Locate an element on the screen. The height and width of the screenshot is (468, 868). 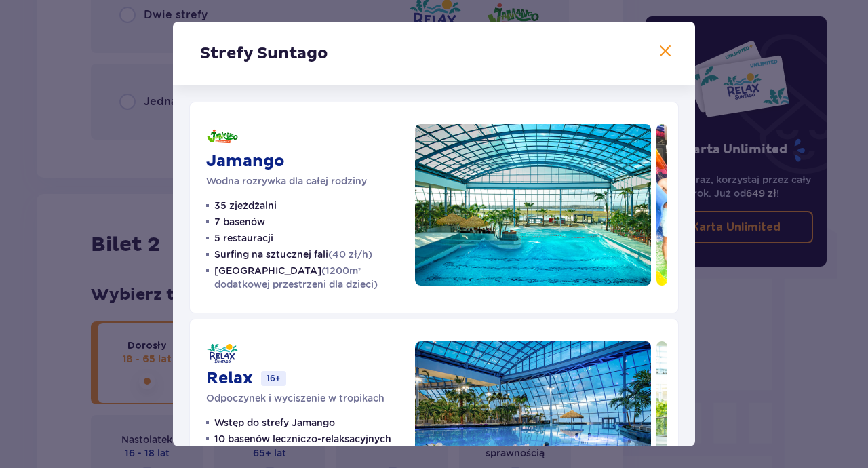
p: 5 restauracji is located at coordinates (243, 239).